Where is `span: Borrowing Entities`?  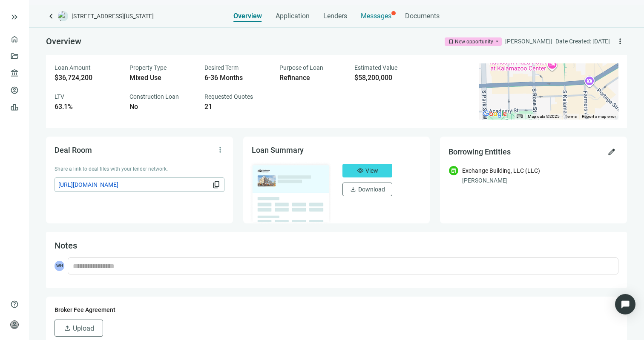
span: Borrowing Entities is located at coordinates (479, 151).